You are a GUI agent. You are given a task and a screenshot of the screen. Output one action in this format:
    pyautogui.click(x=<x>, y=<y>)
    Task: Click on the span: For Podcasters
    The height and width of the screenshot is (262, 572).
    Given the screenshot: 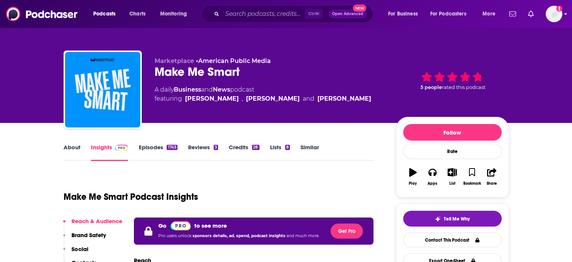 What is the action you would take?
    pyautogui.click(x=449, y=14)
    